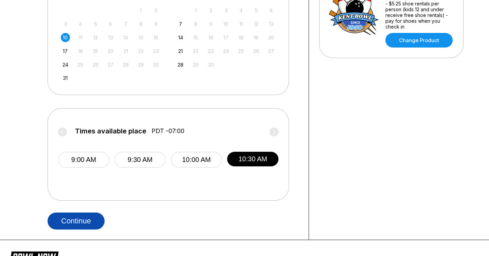 This screenshot has width=489, height=256. I want to click on div: Not available Thursday, August 7th, 2025, so click(126, 24).